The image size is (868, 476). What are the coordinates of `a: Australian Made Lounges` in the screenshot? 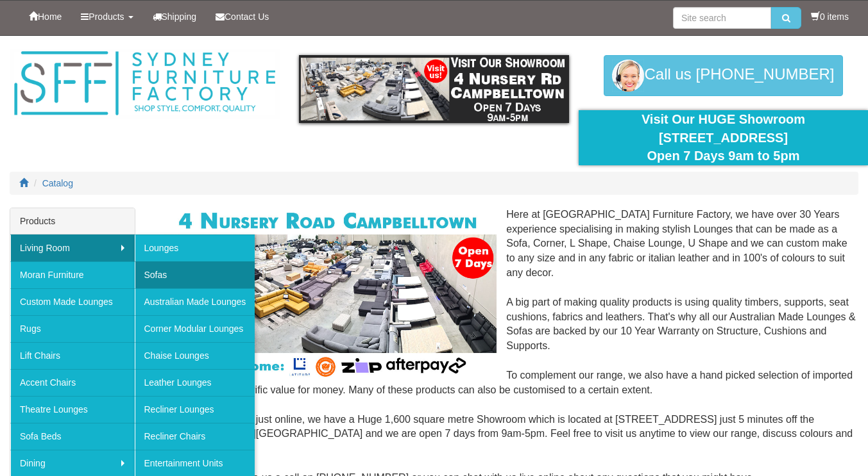 It's located at (195, 302).